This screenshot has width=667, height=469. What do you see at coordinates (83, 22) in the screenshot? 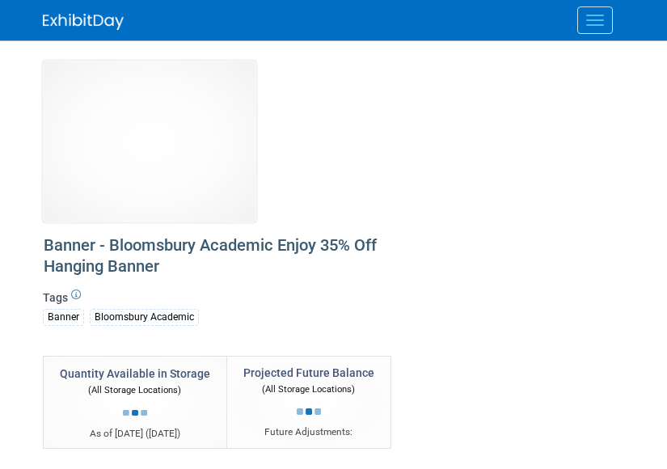
I see `img: ExhibitDay` at bounding box center [83, 22].